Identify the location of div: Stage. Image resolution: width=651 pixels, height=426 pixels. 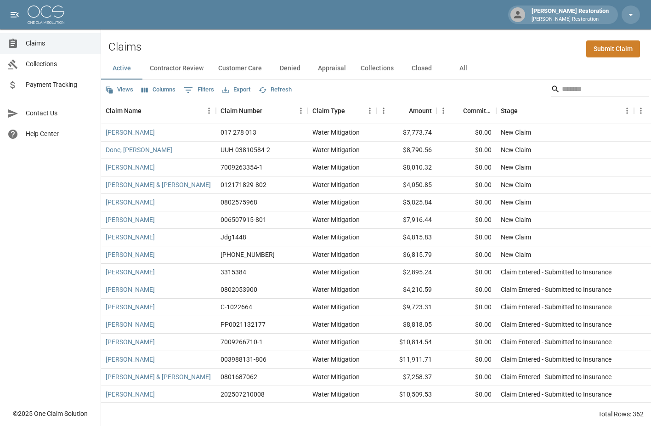
(566, 111).